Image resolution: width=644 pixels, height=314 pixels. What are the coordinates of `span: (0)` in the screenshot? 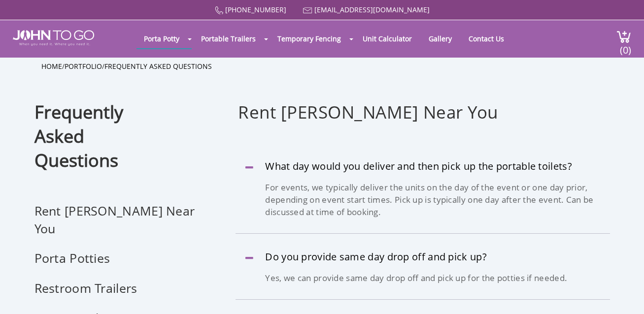 It's located at (626, 46).